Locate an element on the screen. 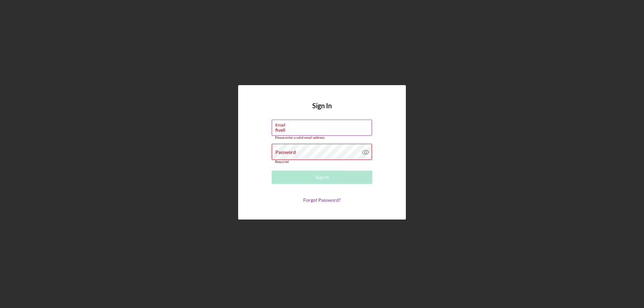 The image size is (644, 308). div: Please enter a valid email address. is located at coordinates (322, 138).